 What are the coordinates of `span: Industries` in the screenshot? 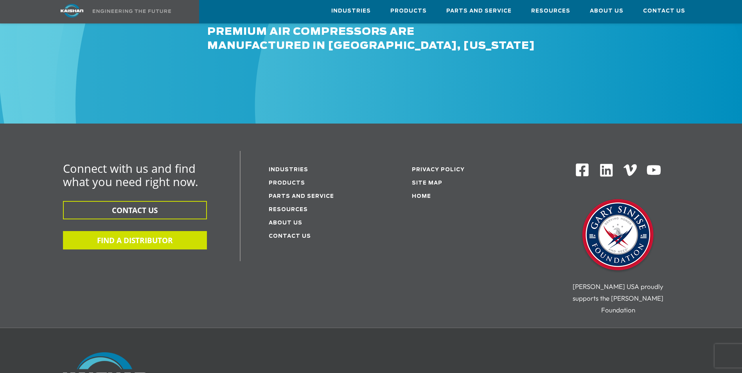 It's located at (351, 11).